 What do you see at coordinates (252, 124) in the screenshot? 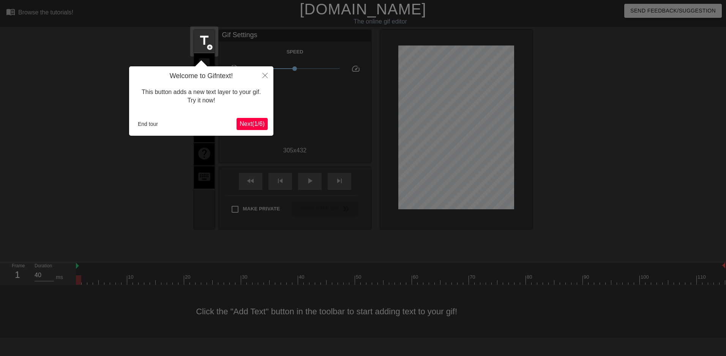
I see `button: Next` at bounding box center [252, 124].